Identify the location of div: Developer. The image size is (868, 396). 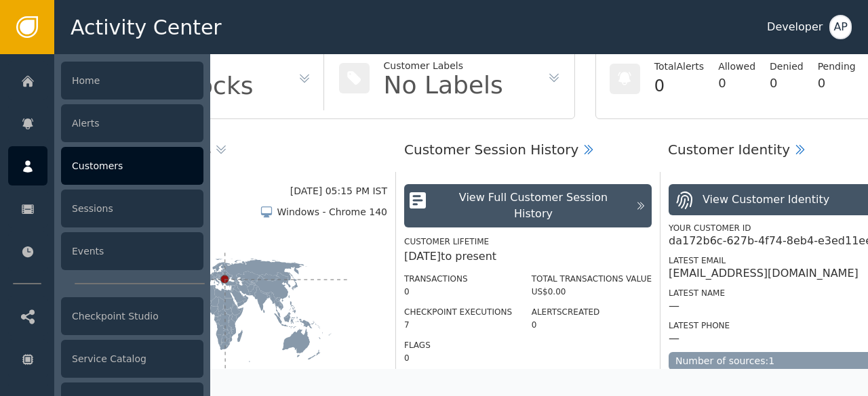
(795, 27).